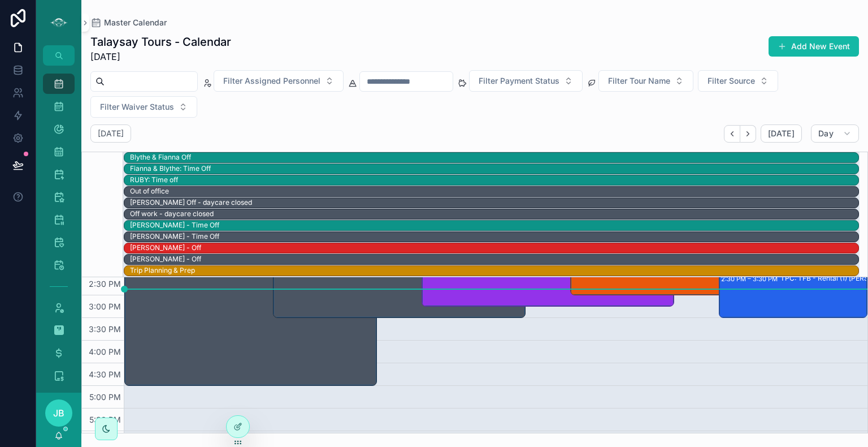 This screenshot has height=447, width=868. I want to click on a: Add New Event, so click(814, 47).